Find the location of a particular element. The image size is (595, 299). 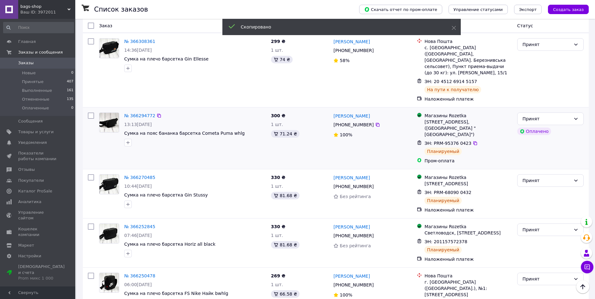

span: Сумка на плечо барсетка Horiz all black is located at coordinates (170, 244).